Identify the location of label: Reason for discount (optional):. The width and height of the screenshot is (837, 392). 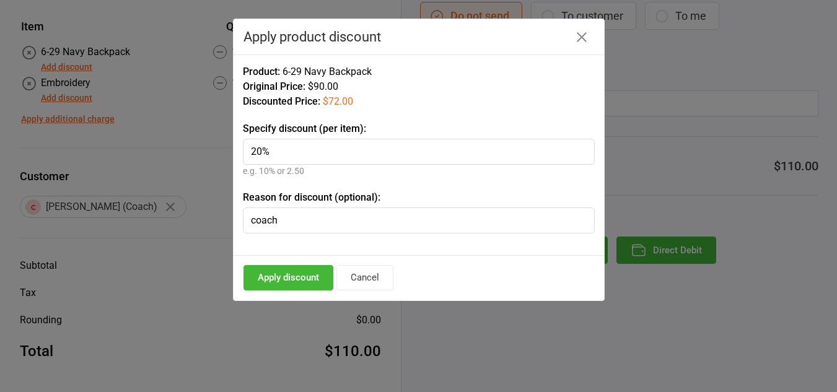
(419, 198).